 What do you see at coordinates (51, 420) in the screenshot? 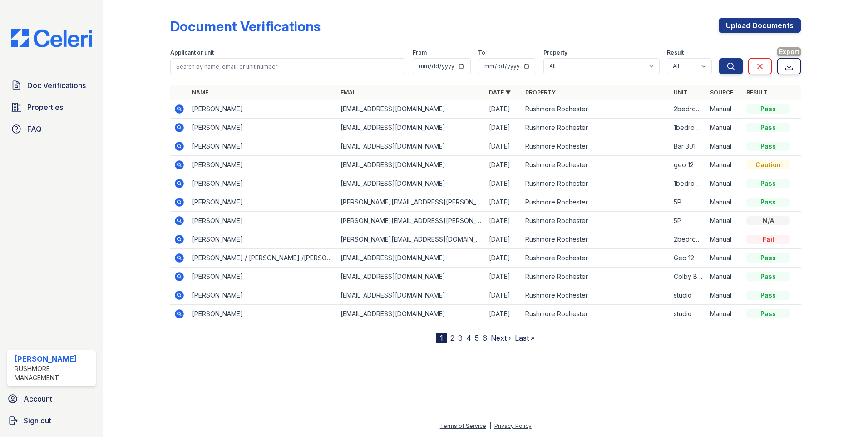
I see `button: Sign out` at bounding box center [51, 420].